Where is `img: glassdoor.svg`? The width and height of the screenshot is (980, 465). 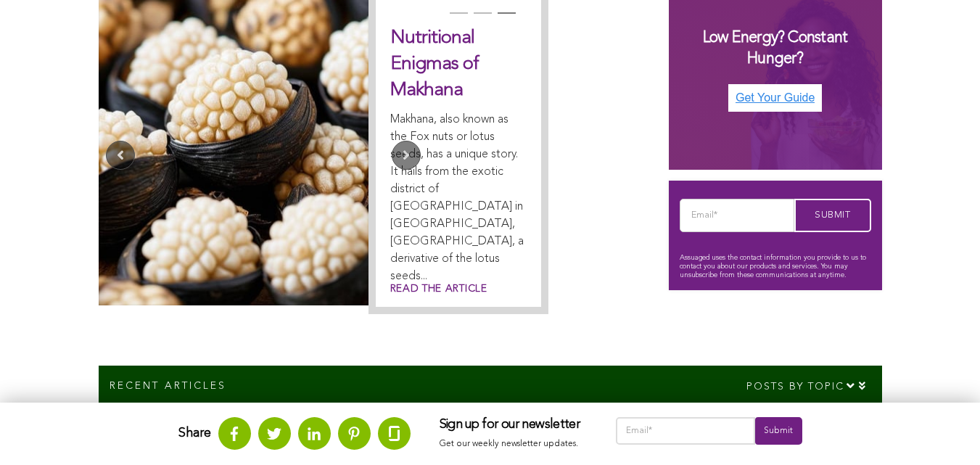 img: glassdoor.svg is located at coordinates (394, 433).